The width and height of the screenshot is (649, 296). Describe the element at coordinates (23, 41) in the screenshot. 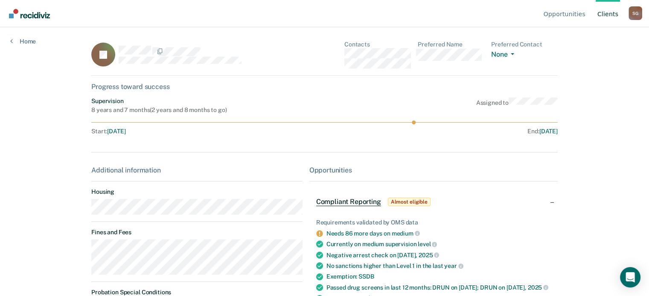

I see `a: Home` at that location.